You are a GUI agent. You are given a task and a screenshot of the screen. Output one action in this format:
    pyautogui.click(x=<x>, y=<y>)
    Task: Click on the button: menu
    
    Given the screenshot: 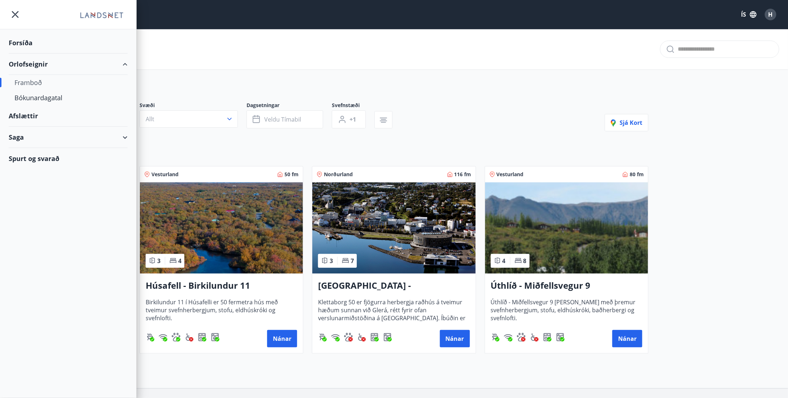 What is the action you would take?
    pyautogui.click(x=15, y=14)
    